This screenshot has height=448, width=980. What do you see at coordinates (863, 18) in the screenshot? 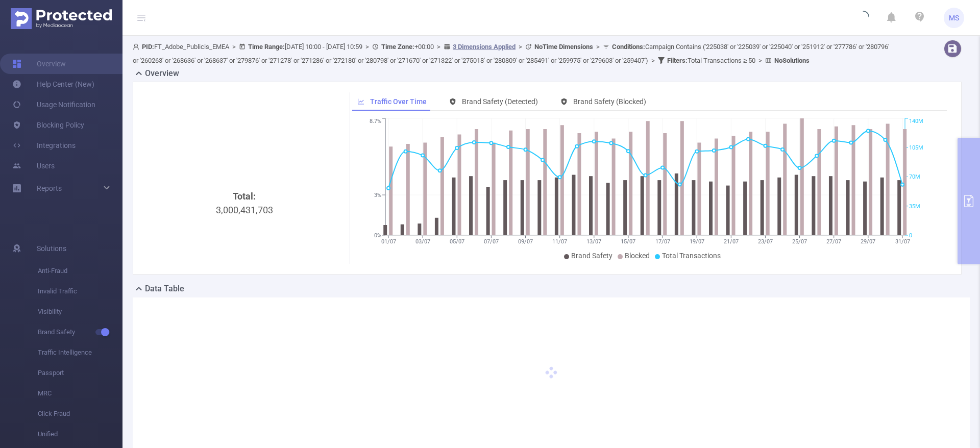
I see `i: icon: loading` at bounding box center [863, 18].